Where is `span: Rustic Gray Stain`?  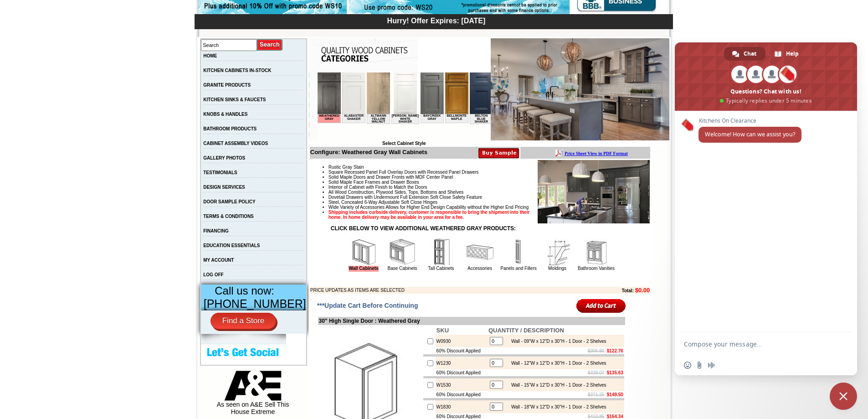 span: Rustic Gray Stain is located at coordinates (346, 167).